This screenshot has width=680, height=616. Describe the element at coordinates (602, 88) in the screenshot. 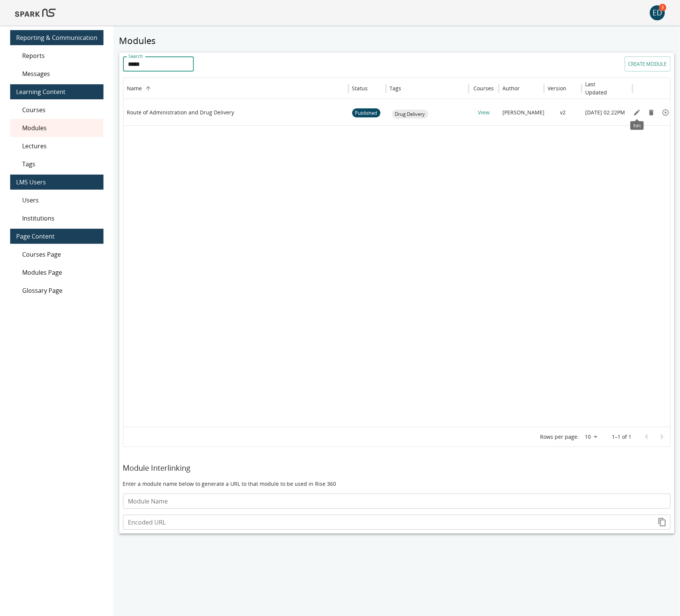

I see `h6: Last Updated` at that location.